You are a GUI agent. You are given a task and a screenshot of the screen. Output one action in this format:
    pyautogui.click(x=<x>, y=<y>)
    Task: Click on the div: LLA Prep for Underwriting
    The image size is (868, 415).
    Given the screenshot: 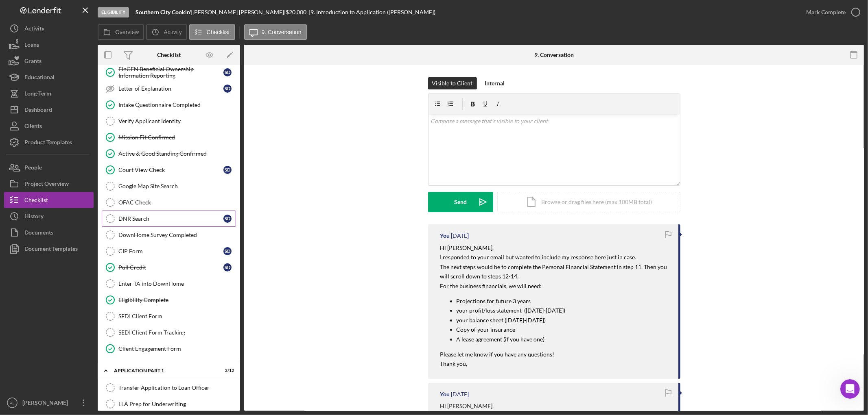 What is the action you would take?
    pyautogui.click(x=177, y=404)
    